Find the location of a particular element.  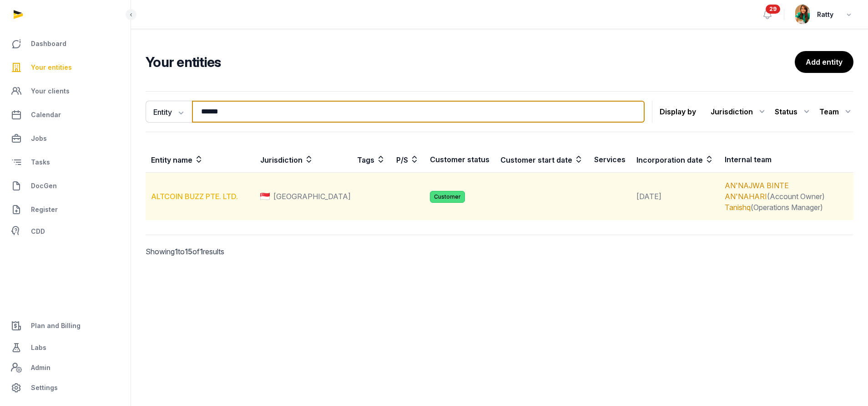

a: Admin is located at coordinates (65, 368).